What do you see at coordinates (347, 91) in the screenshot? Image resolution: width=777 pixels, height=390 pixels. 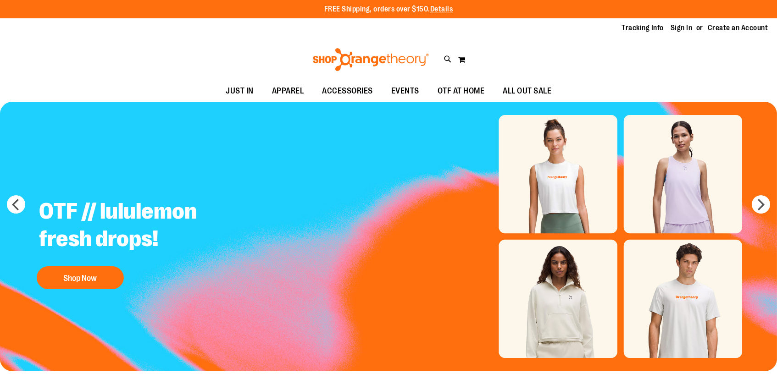 I see `span: ACCESSORIES` at bounding box center [347, 91].